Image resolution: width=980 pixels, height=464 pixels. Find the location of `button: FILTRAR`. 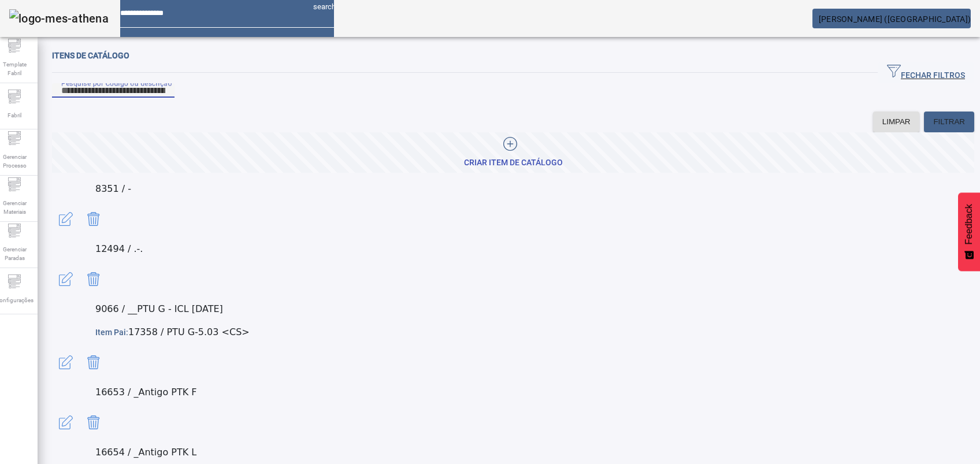

button: FILTRAR is located at coordinates (949, 122).